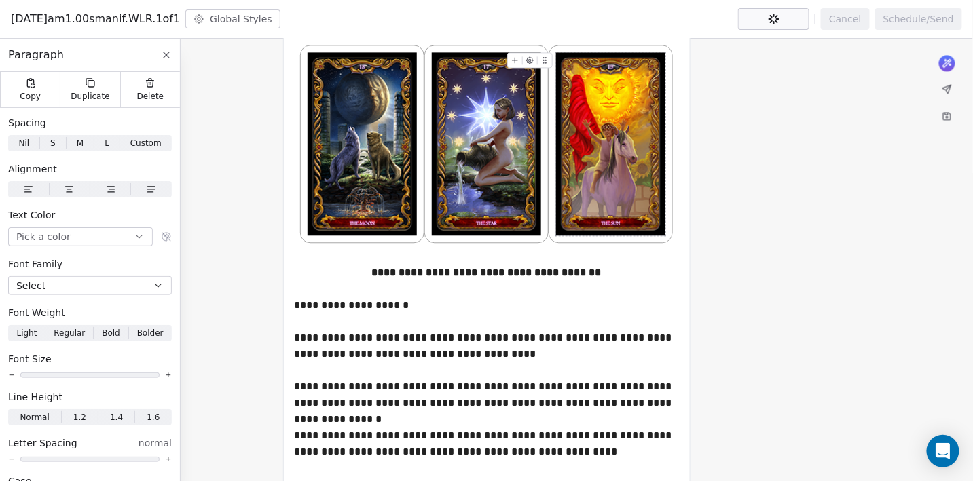 This screenshot has height=481, width=973. What do you see at coordinates (30, 96) in the screenshot?
I see `span: Copy` at bounding box center [30, 96].